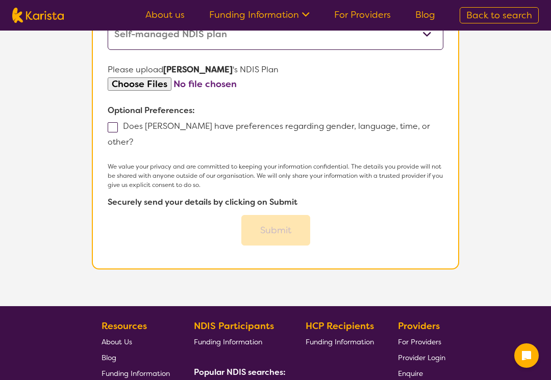 The height and width of the screenshot is (380, 551). Describe the element at coordinates (421, 358) in the screenshot. I see `span: Provider Login` at that location.